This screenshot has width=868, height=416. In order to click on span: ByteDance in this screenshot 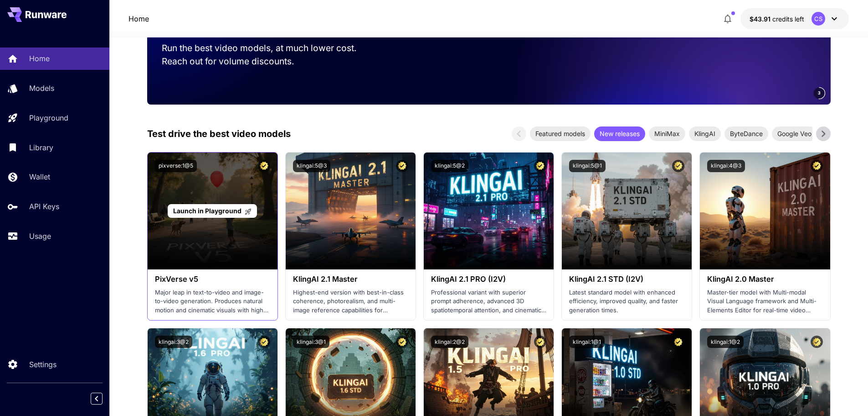, I will do `click(747, 133)`.